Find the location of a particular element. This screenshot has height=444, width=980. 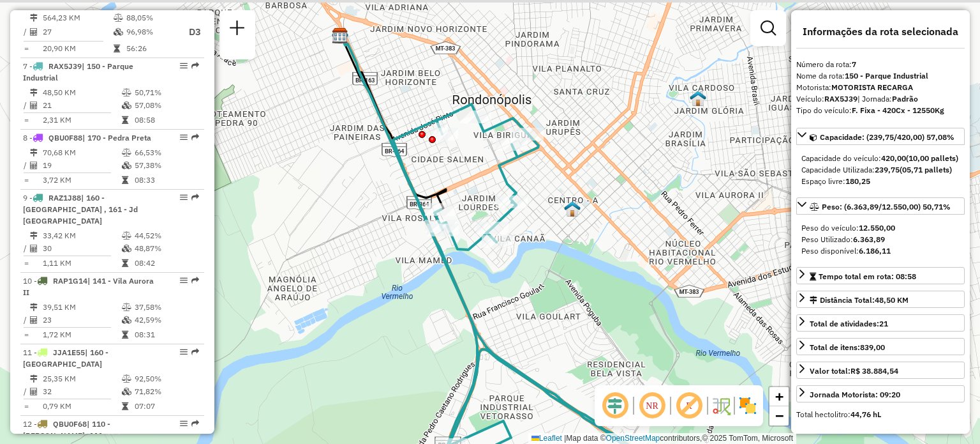

td: 1,72 KM is located at coordinates (81, 335).